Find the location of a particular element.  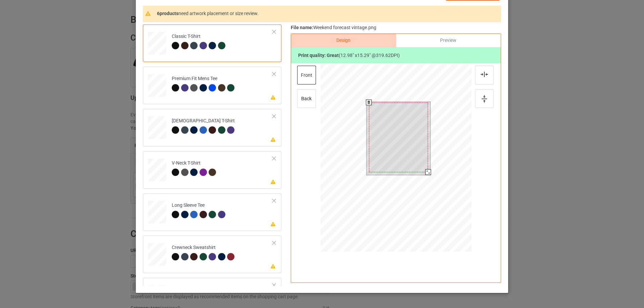

img: svg+xml;base64,PD94bWwgdmVyc2lvbj0iMS4wIiBlbmNvZGluZz0iVVRGLTgiPz4KPHN2ZyB3aWR0aD0iMjJweCIgaGVpZ2... is located at coordinates (484, 75).